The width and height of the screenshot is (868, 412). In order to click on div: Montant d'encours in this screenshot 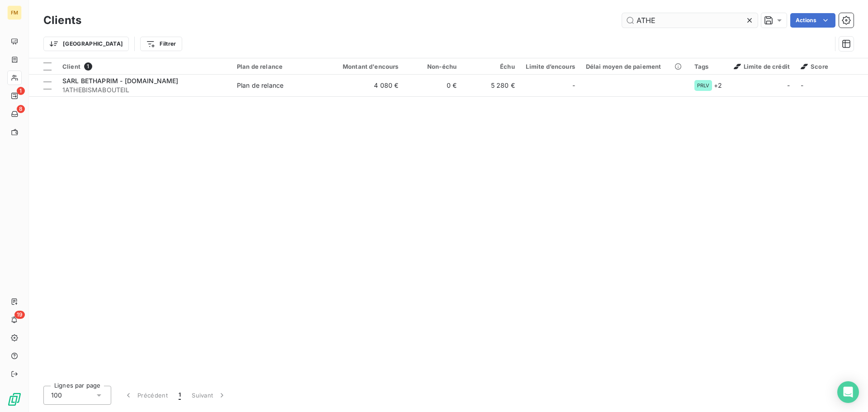, I will do `click(365, 67)`.